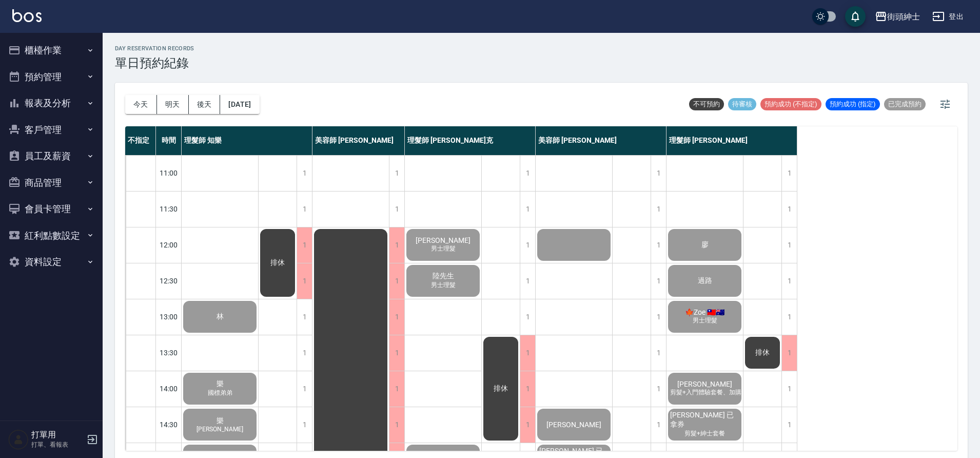  Describe the element at coordinates (903, 17) in the screenshot. I see `div: 街頭紳士` at that location.